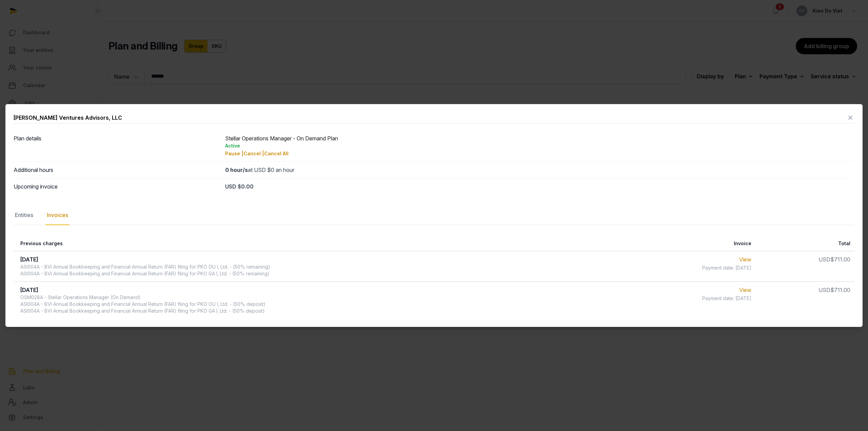 This screenshot has height=431, width=868. Describe the element at coordinates (145, 270) in the screenshot. I see `div: ASI004A - BVI Annual Bookkeeping and Financial Annual Return (FAR) filing for PKO OU I‚ Ltd. - (5...` at that location.